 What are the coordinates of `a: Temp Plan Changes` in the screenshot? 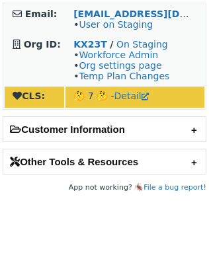 It's located at (124, 76).